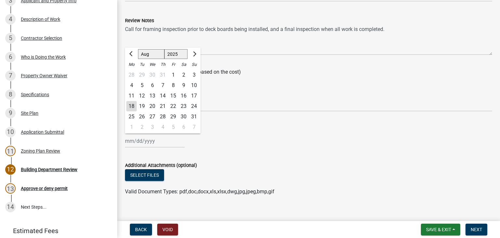  Describe the element at coordinates (132, 117) in the screenshot. I see `div: 25` at that location.